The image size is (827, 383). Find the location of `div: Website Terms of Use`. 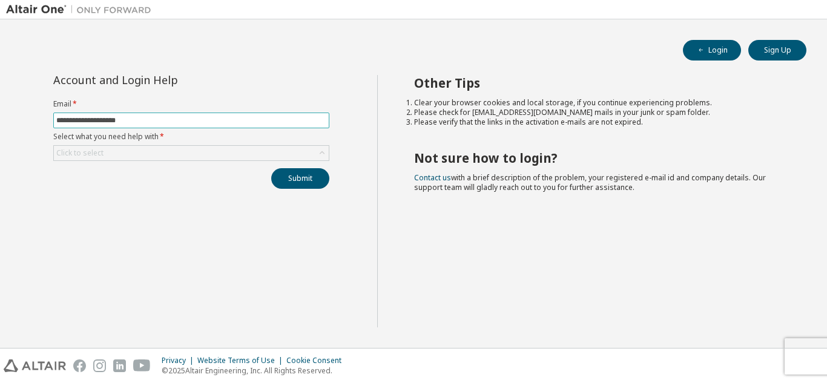

div: Website Terms of Use is located at coordinates (241, 361).